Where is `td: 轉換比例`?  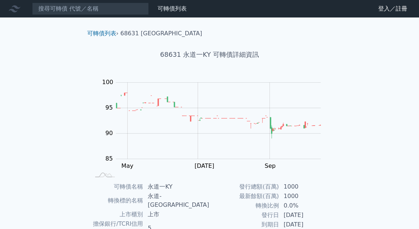
td: 轉換比例 is located at coordinates (244, 206).